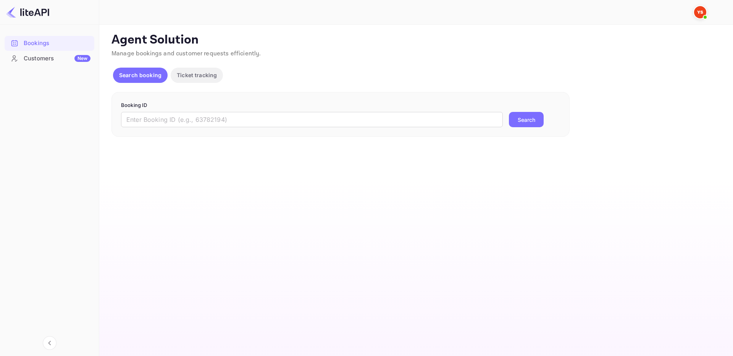 The height and width of the screenshot is (356, 733). I want to click on div: CustomersNew, so click(49, 58).